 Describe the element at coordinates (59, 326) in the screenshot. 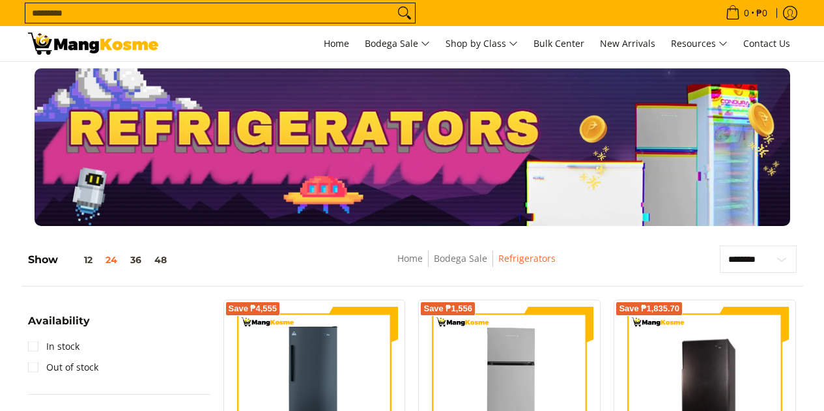

I see `summary: Open` at that location.